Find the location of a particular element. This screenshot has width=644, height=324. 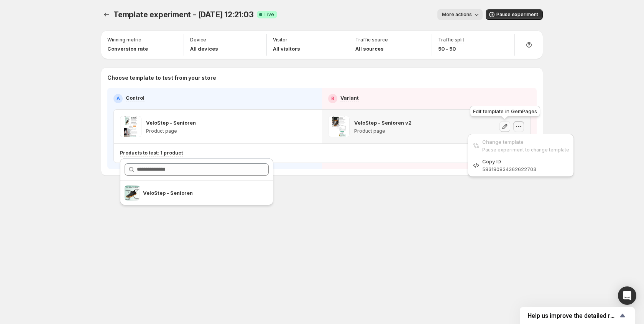

p: Products to test: 1 product is located at coordinates (151, 153).